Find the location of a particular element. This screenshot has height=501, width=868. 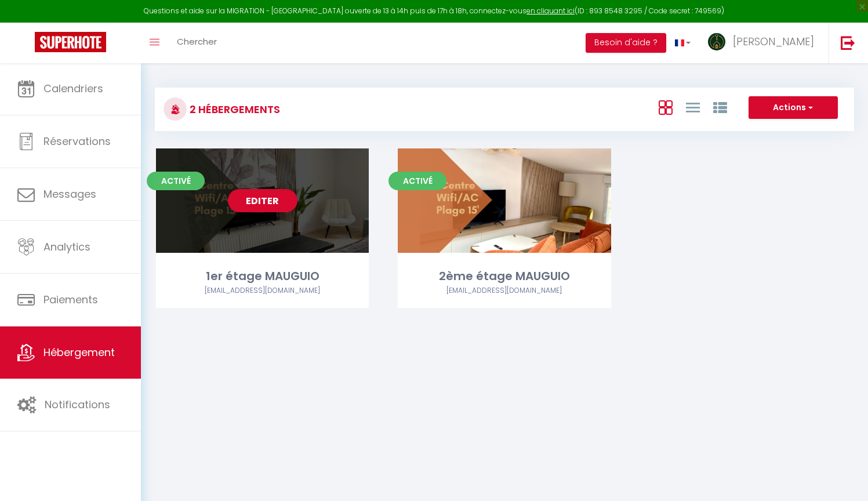

button: Actions is located at coordinates (793, 108).